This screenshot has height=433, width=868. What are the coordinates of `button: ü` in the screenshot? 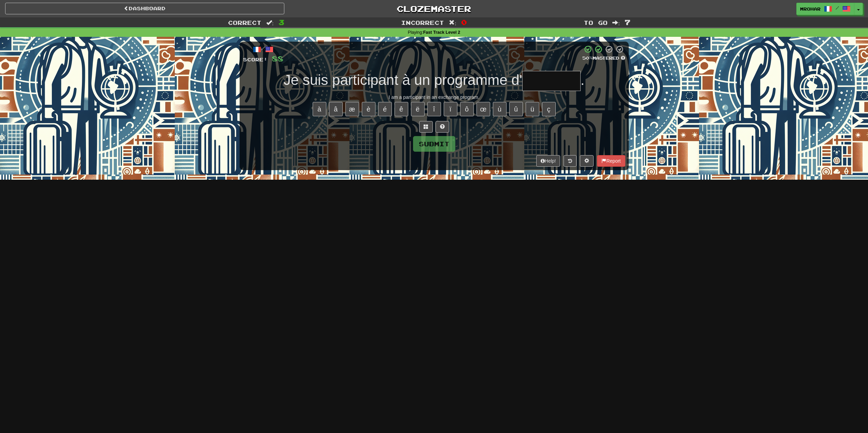 It's located at (533, 109).